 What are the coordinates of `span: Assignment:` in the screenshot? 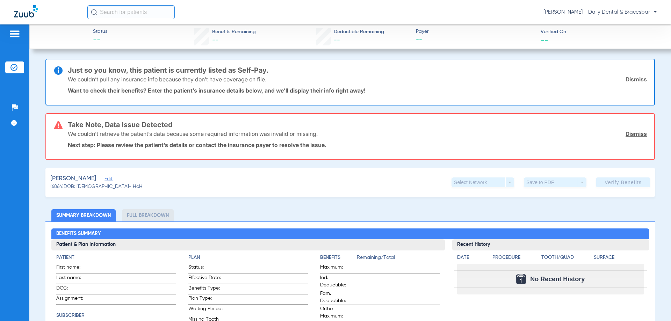 It's located at (73, 299).